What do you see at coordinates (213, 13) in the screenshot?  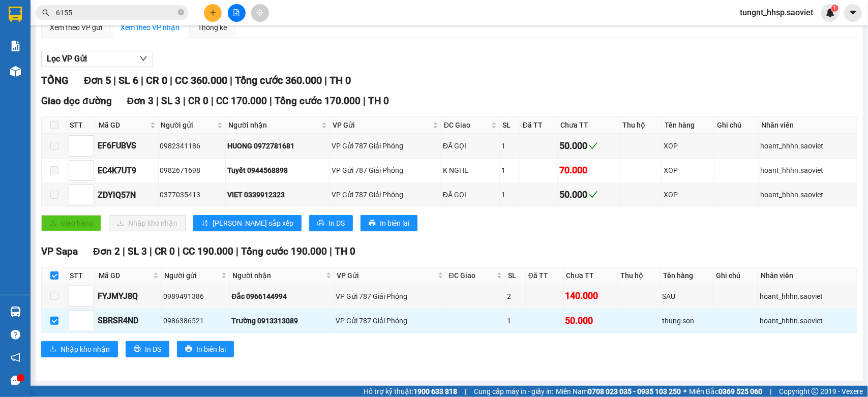 I see `span: plus` at bounding box center [213, 13].